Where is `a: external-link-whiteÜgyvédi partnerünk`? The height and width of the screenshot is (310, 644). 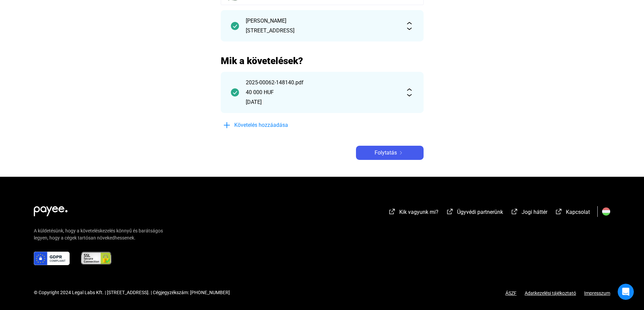
a: external-link-whiteÜgyvédi partnerünk is located at coordinates (474, 213).